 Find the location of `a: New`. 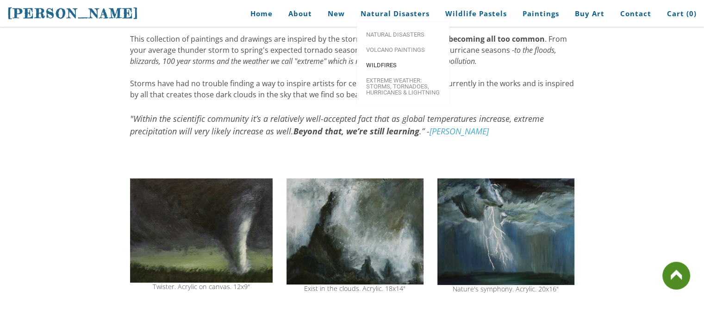

a: New is located at coordinates (336, 13).